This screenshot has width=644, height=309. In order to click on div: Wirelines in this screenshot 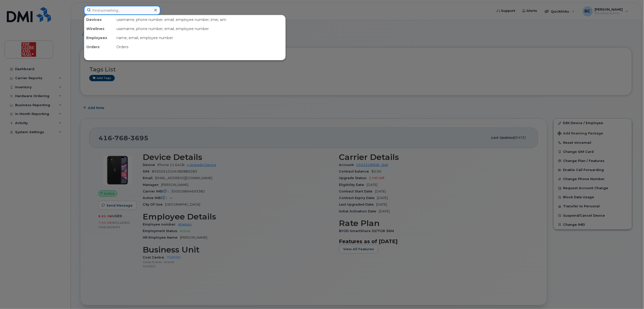, I will do `click(99, 29)`.